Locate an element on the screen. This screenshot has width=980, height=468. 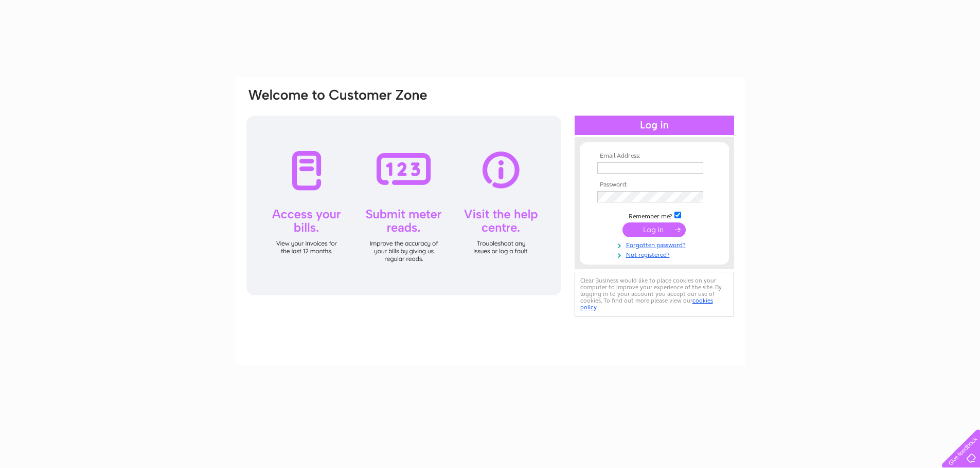
a: Forgotten password? is located at coordinates (655, 244).